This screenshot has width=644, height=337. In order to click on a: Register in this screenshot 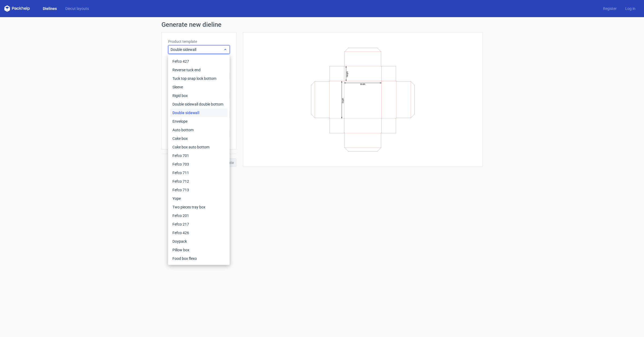, I will do `click(610, 9)`.